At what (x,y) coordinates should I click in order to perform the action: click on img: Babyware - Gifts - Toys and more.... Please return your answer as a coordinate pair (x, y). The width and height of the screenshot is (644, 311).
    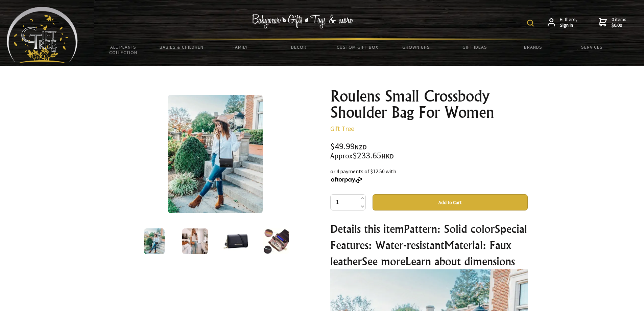
    Looking at the image, I should click on (42, 35).